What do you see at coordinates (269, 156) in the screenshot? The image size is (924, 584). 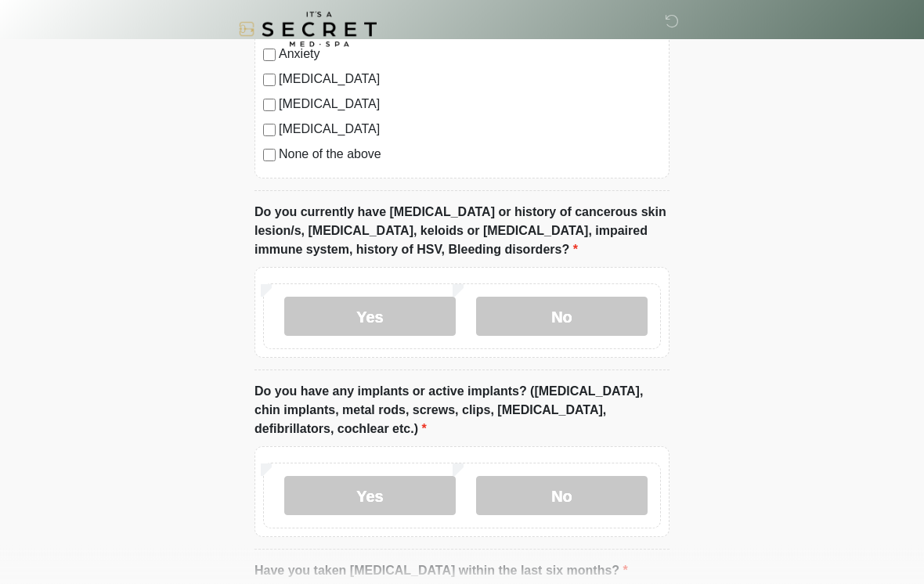 I see `input: None of the above` at bounding box center [269, 156].